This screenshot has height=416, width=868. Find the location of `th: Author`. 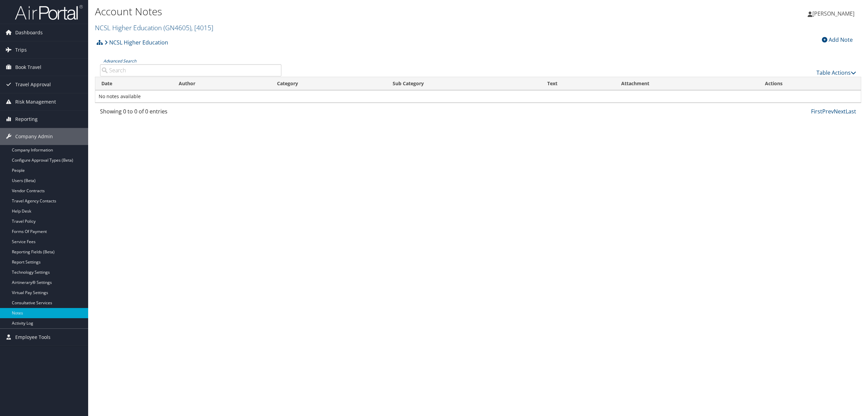

th: Author is located at coordinates (222, 83).